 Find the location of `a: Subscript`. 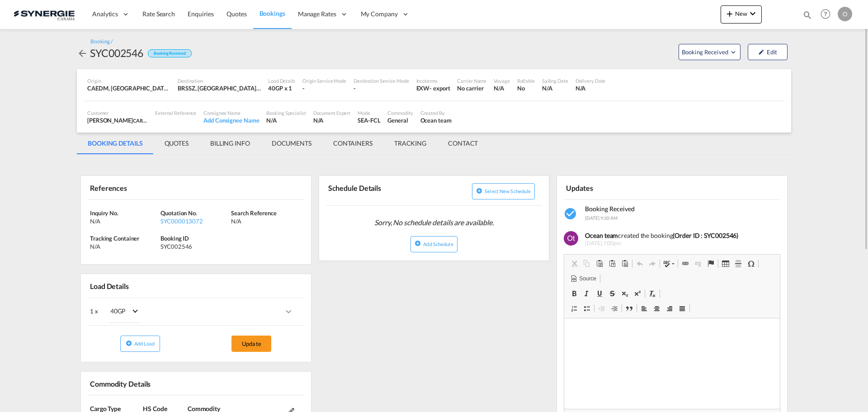

a: Subscript is located at coordinates (625, 293).